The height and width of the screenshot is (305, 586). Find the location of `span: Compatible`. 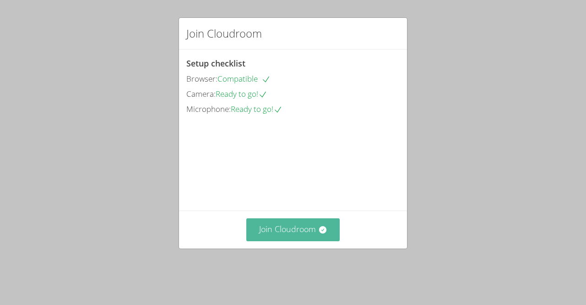

span: Compatible is located at coordinates (244, 78).